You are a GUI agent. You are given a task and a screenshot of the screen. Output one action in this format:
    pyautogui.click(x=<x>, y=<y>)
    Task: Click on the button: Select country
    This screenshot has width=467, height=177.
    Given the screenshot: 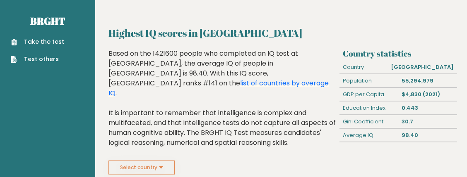 What is the action you would take?
    pyautogui.click(x=141, y=168)
    